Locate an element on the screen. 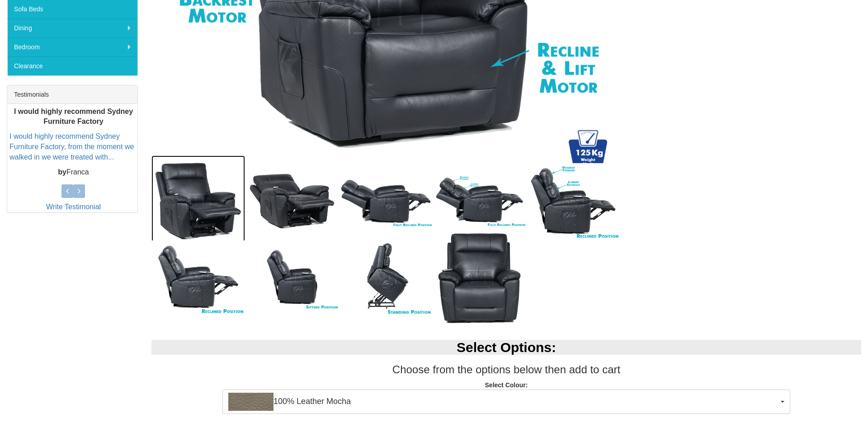 This screenshot has height=423, width=868. a: I would highly recommend Sydney Furniture Factory, from the moment we walked in we were treated w... is located at coordinates (71, 147).